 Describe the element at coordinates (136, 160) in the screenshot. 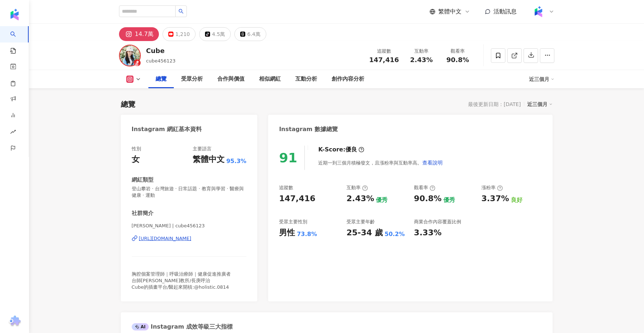

I see `div: 女` at that location.